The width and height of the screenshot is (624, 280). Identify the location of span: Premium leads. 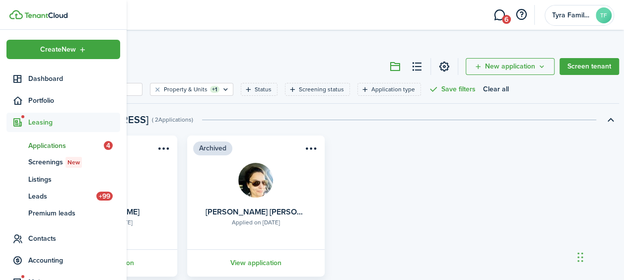
(74, 213).